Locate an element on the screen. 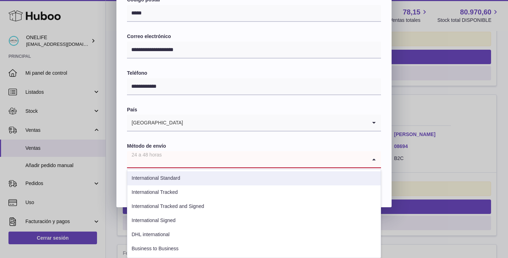 The width and height of the screenshot is (508, 258). li: International Tracked is located at coordinates (254, 193).